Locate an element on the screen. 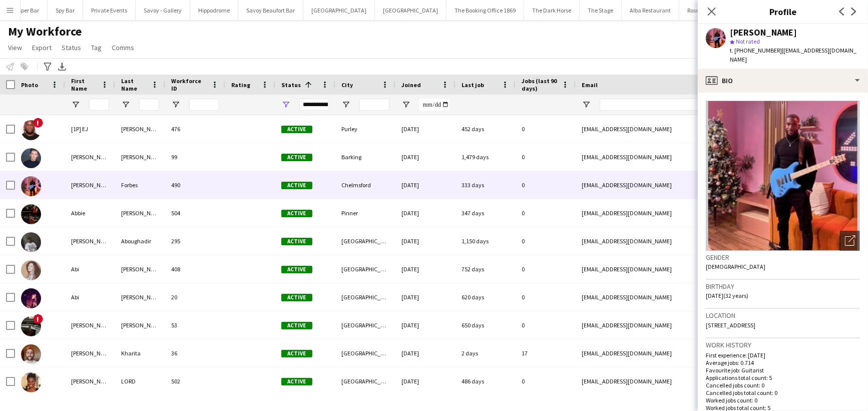 The height and width of the screenshot is (411, 868). button: Savoy Beaufort Bar is located at coordinates (271, 10).